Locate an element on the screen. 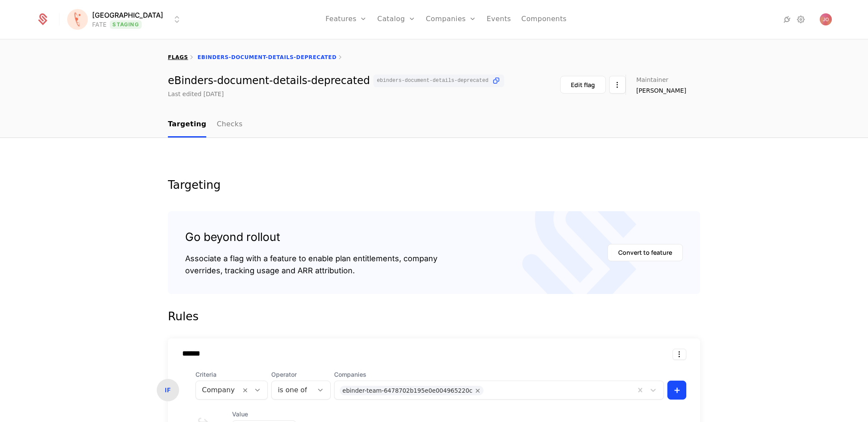 This screenshot has width=868, height=422. span: Criteria is located at coordinates (232, 374).